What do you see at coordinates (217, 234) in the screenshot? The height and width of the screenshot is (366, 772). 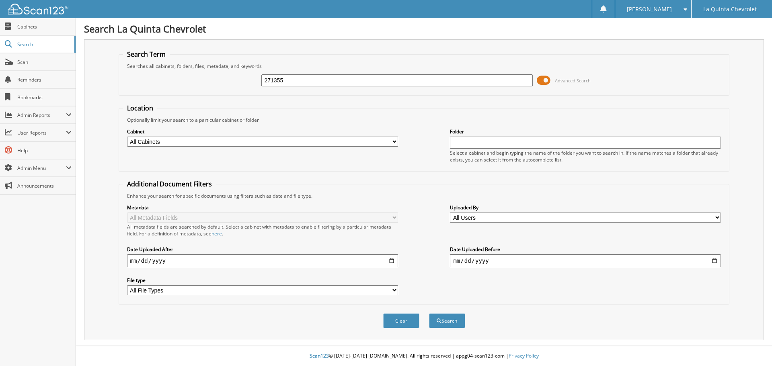 I see `a: here` at bounding box center [217, 234].